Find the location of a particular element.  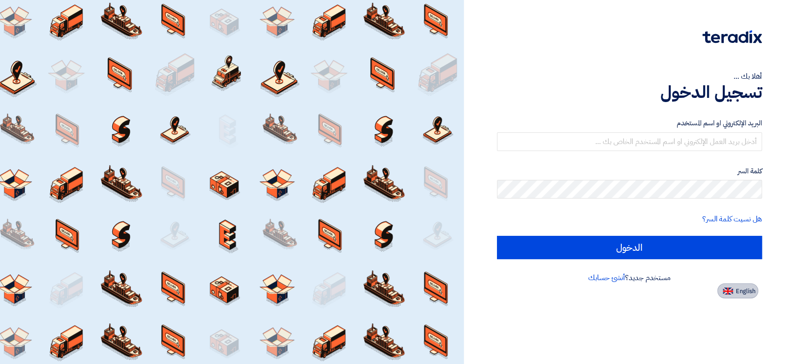

div: أهلا بك ... is located at coordinates (629, 76).